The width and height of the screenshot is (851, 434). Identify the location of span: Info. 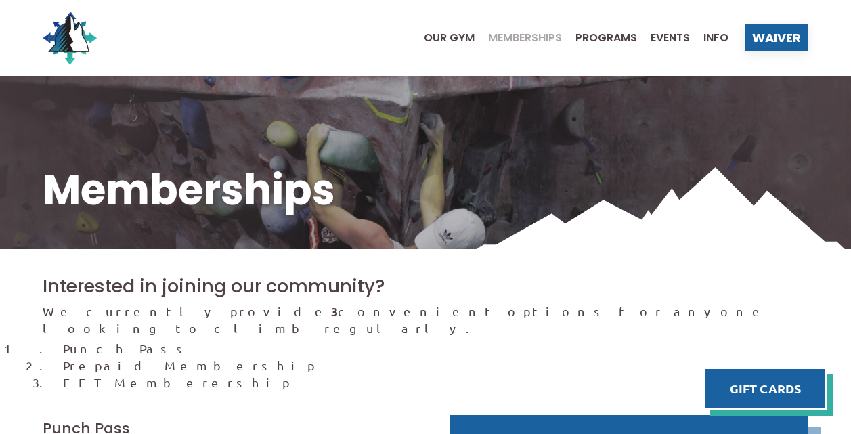
(715, 38).